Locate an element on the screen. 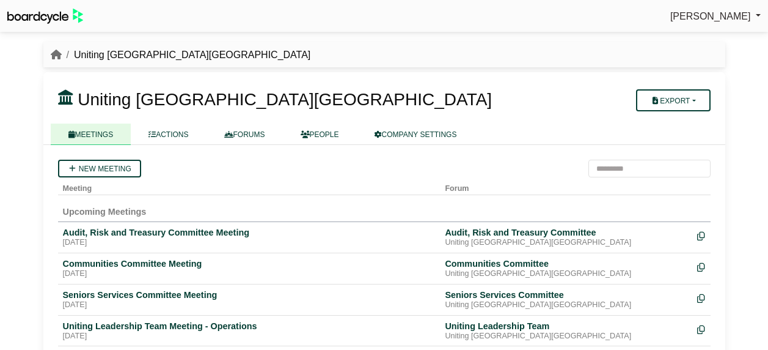  a: FORUMS is located at coordinates (244, 134).